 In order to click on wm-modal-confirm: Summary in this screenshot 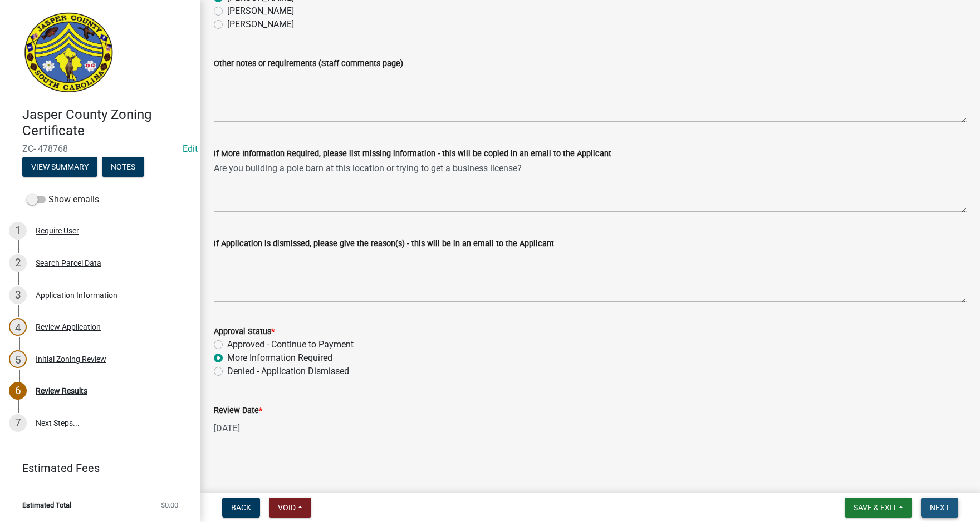, I will do `click(59, 167)`.